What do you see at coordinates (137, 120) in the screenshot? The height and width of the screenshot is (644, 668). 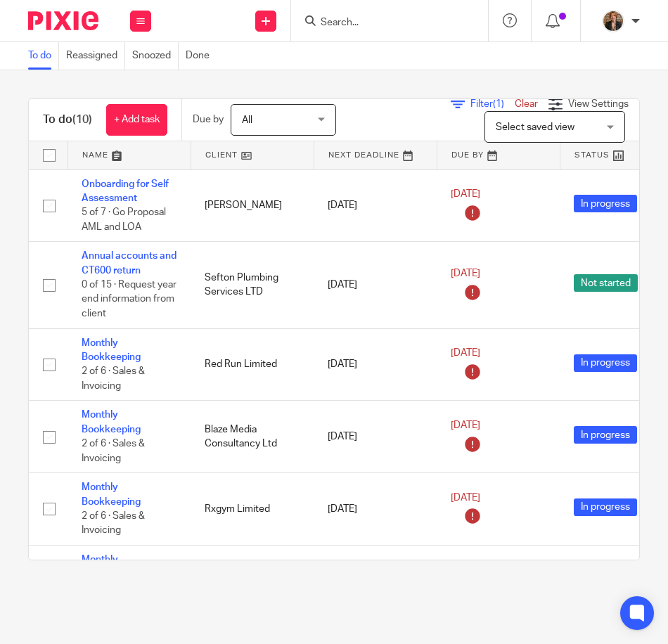 I see `a: + Add task` at bounding box center [137, 120].